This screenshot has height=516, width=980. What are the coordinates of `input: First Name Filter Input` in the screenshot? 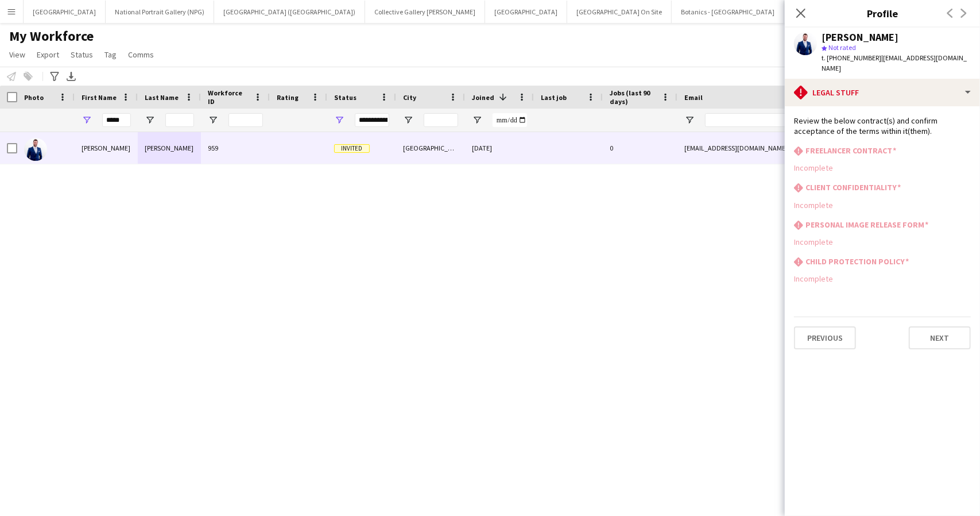 It's located at (117, 120).